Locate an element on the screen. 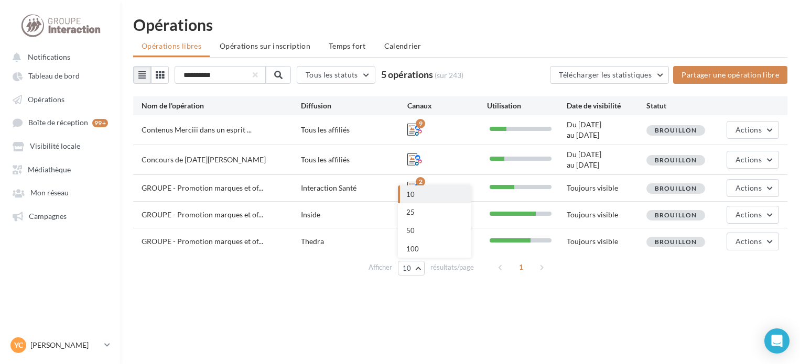 The image size is (800, 364). span: Tableau de bord is located at coordinates (54, 76).